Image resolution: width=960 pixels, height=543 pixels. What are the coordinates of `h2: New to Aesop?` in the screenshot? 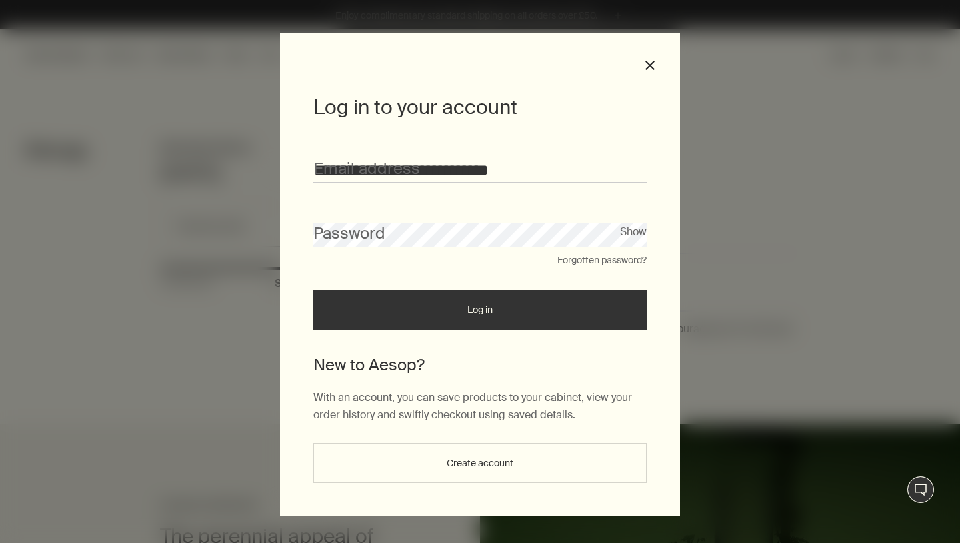 It's located at (480, 365).